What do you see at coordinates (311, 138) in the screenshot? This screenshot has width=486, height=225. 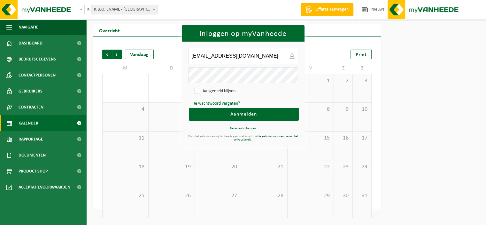 I see `span: 15` at bounding box center [311, 138].